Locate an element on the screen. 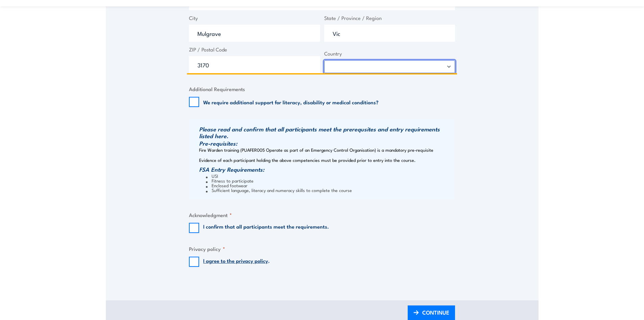 This screenshot has height=320, width=644. label: State / Province / Region is located at coordinates (390, 18).